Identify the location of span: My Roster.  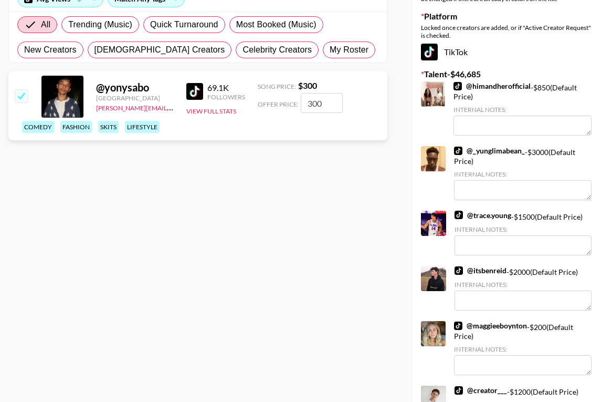
(349, 50).